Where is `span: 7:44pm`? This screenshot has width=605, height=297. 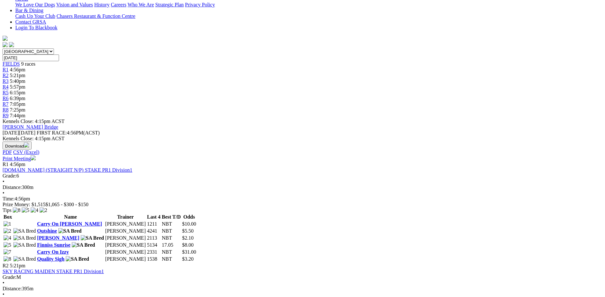 span: 7:44pm is located at coordinates (18, 115).